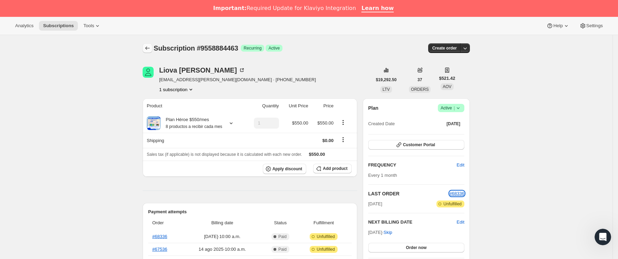 Image resolution: width=618 pixels, height=259 pixels. Describe the element at coordinates (284, 169) in the screenshot. I see `button: Apply discount` at that location.